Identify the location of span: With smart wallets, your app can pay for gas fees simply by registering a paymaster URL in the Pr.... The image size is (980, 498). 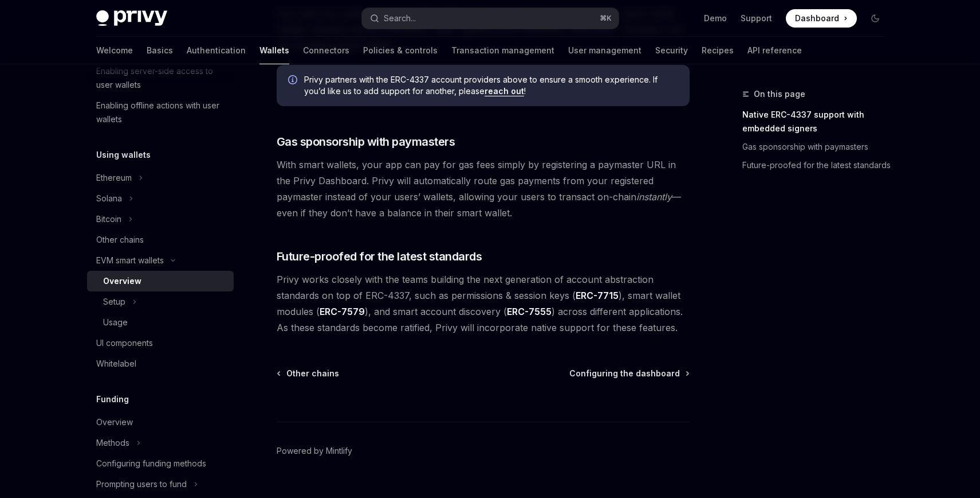
(483, 188).